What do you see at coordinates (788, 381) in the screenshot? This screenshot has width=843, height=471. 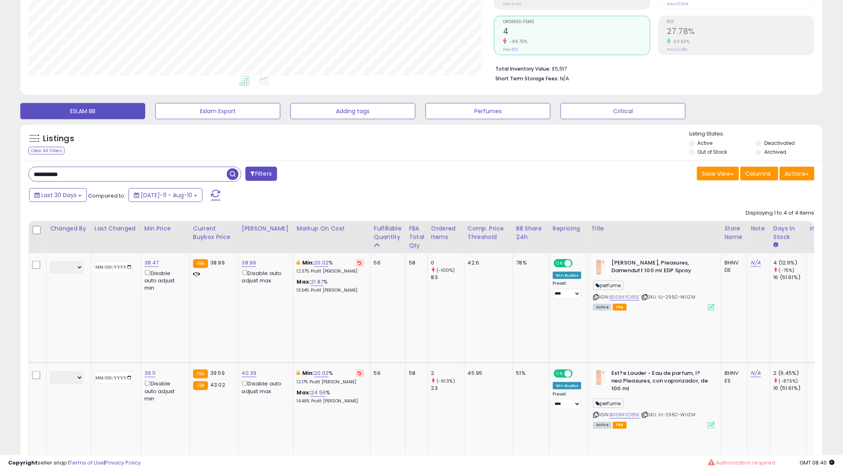 I see `small: (-87.5%)` at bounding box center [788, 381].